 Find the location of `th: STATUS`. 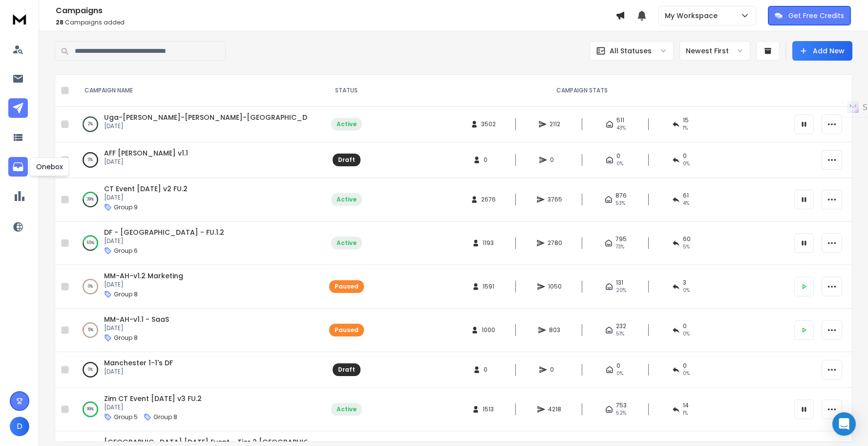

th: STATUS is located at coordinates (346, 90).